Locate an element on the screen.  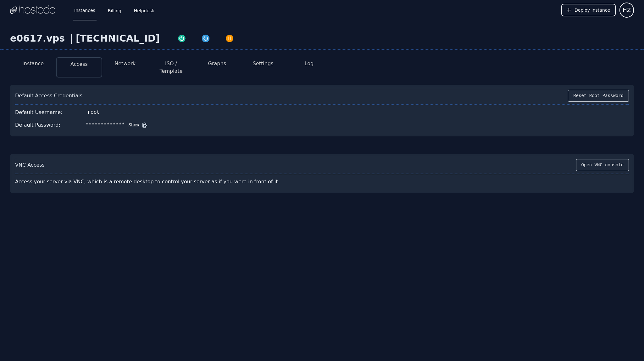
img: Restart is located at coordinates (206, 39).